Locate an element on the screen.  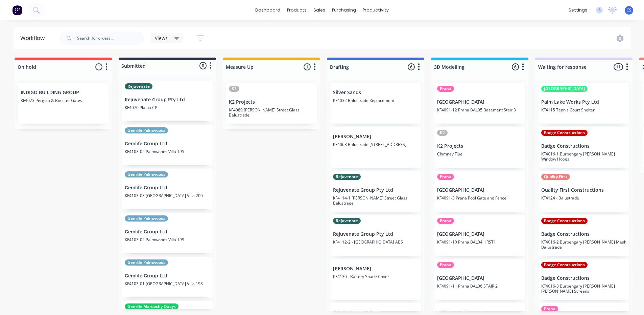
p: KF4091-11 Prana BAL06 STAIR 2 is located at coordinates (480, 286).